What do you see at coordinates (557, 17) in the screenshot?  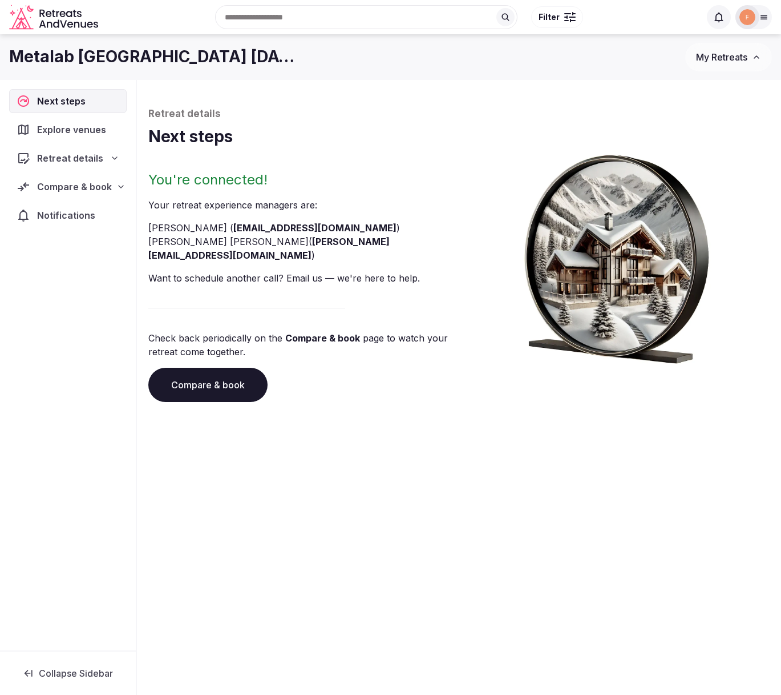 I see `button: Filter` at bounding box center [557, 17].